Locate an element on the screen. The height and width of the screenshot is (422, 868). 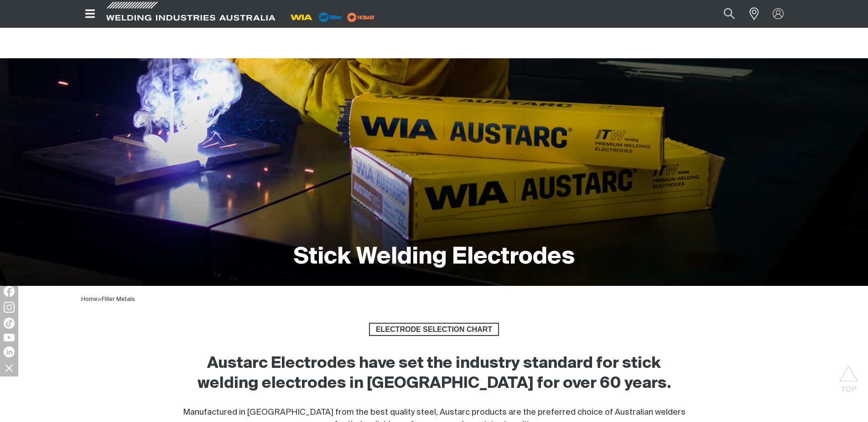
img: Instagram is located at coordinates (9, 308).